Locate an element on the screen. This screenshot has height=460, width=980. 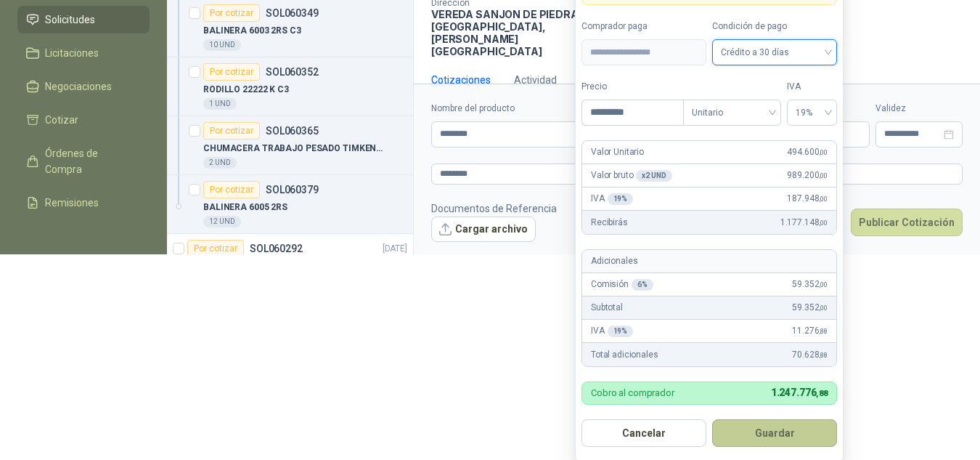
a: Remisiones is located at coordinates (83, 203).